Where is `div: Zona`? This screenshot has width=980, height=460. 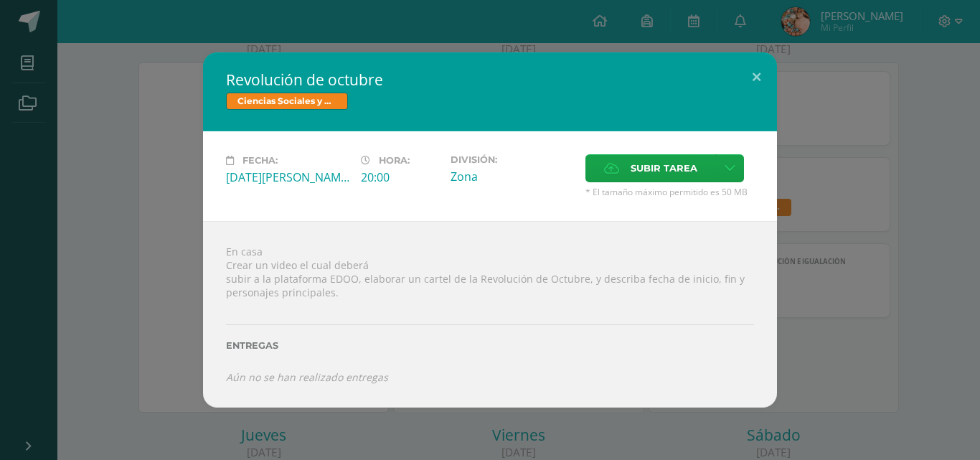 div: Zona is located at coordinates (513, 177).